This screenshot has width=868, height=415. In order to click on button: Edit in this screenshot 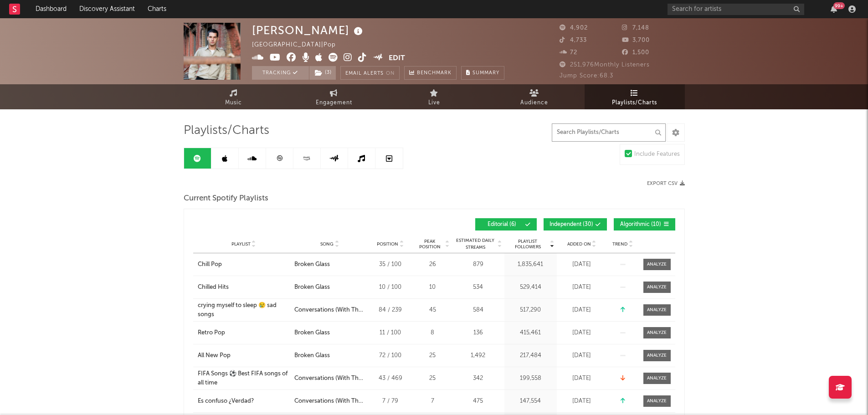, I will do `click(397, 58)`.